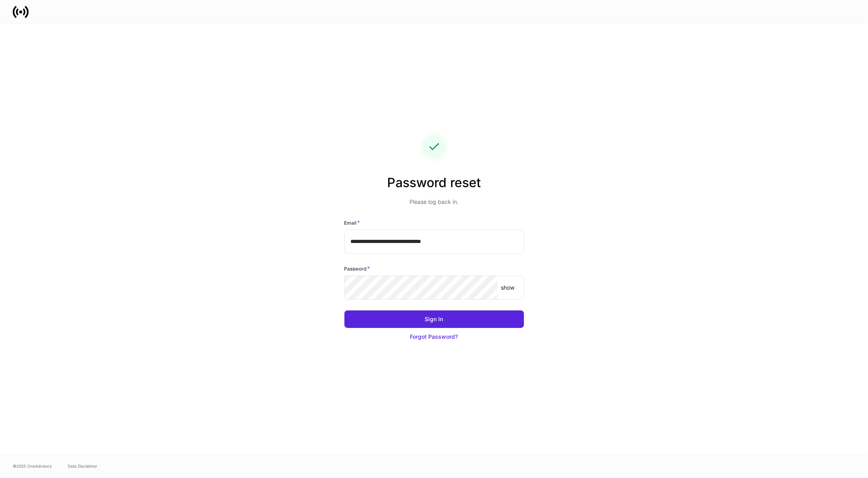  What do you see at coordinates (508, 287) in the screenshot?
I see `p: show` at bounding box center [508, 287].